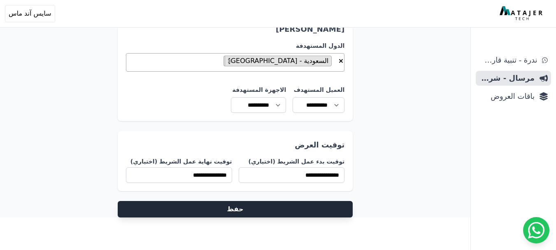 The image size is (556, 250). Describe the element at coordinates (30, 14) in the screenshot. I see `button: سايس آند ماس` at that location.